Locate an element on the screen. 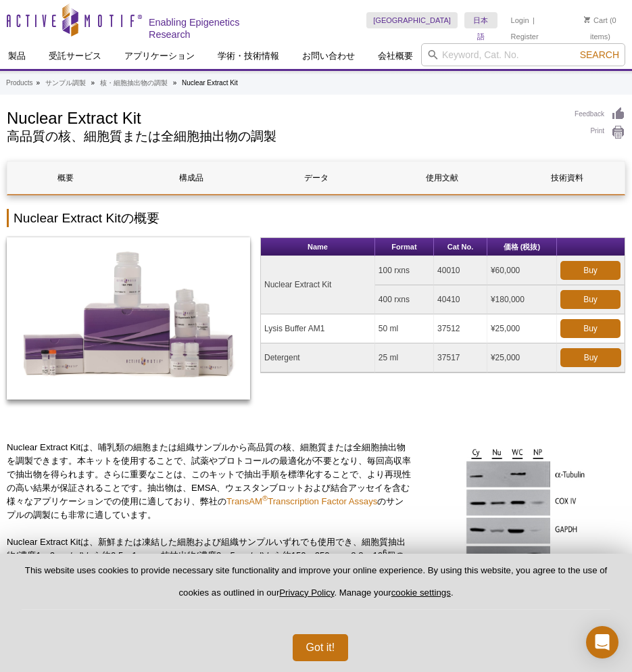  td: 100 rxns is located at coordinates (404, 270).